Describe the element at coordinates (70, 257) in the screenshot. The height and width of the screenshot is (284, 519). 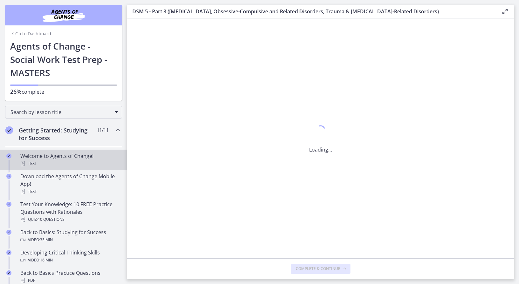
I see `div: Developing Critical Thinking Skills` at that location.